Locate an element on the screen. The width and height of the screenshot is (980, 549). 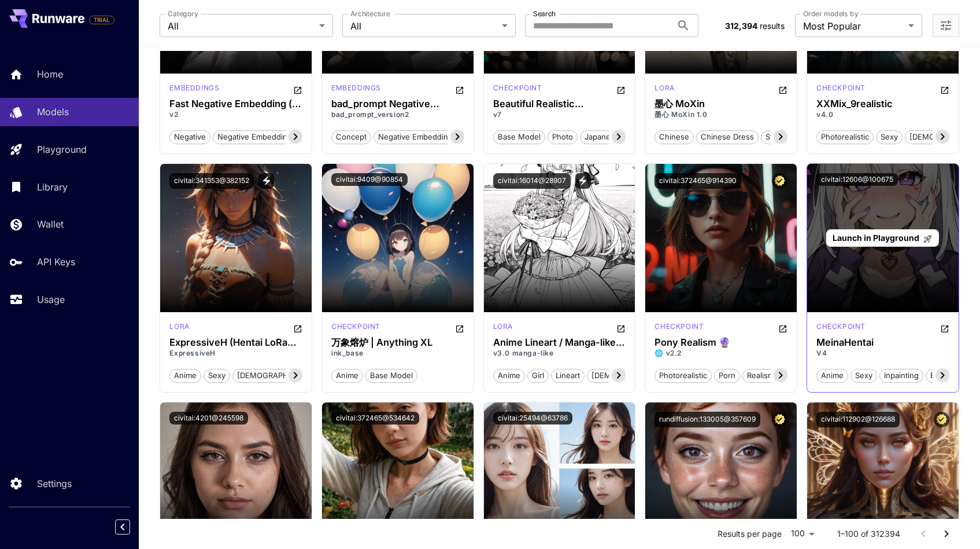
span: girl is located at coordinates (538, 376).